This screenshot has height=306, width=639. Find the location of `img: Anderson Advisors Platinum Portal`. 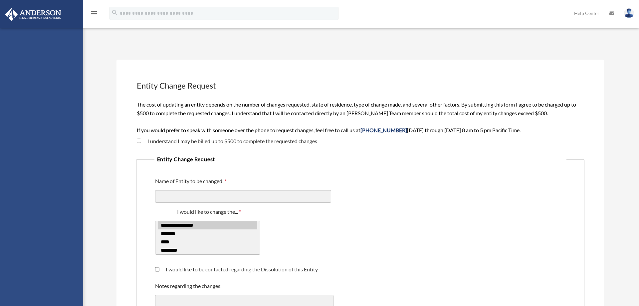

img: Anderson Advisors Platinum Portal is located at coordinates (33, 14).